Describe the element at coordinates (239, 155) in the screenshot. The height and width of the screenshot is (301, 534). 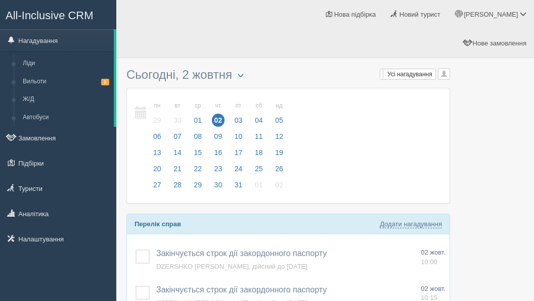
I see `a: 17` at that location.